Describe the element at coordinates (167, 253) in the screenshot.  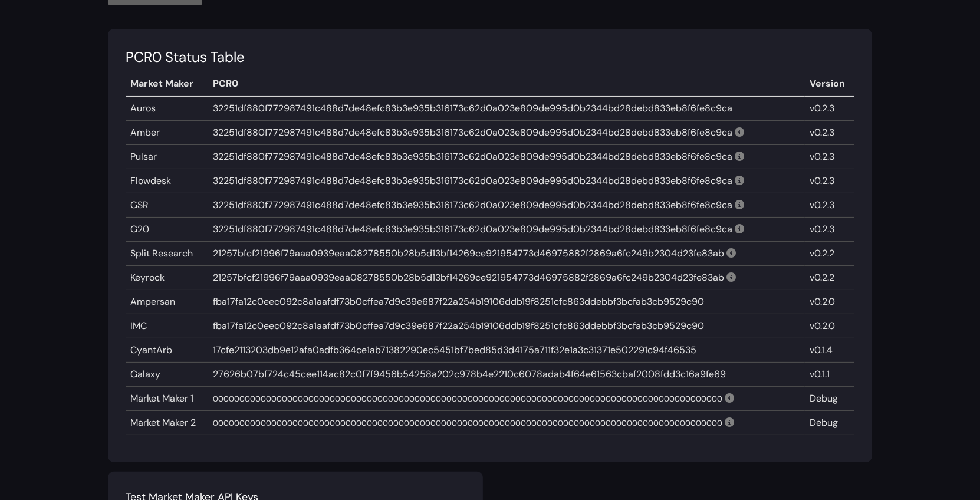
I see `td: Split Research` at that location.